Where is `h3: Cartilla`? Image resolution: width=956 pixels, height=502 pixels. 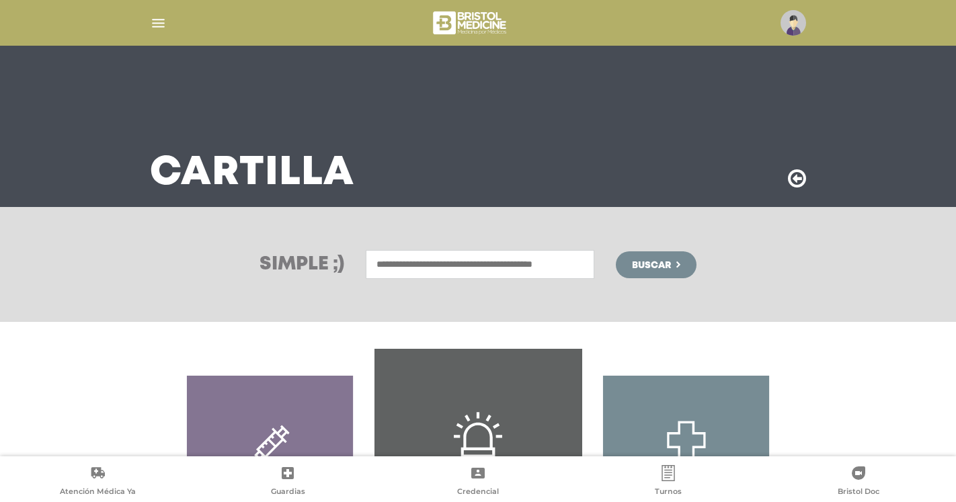
h3: Cartilla is located at coordinates (252, 173).